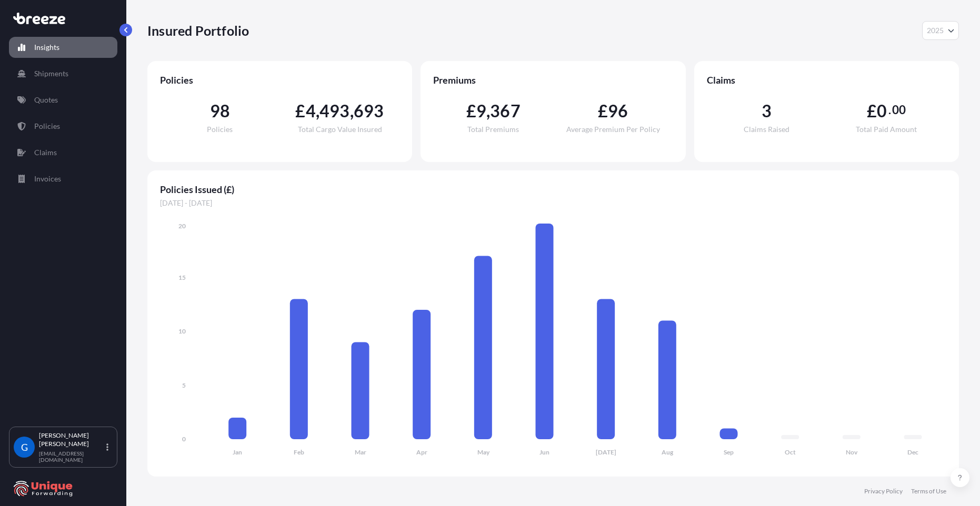 The image size is (980, 506). Describe the element at coordinates (852, 451) in the screenshot. I see `tspan: Nov` at that location.